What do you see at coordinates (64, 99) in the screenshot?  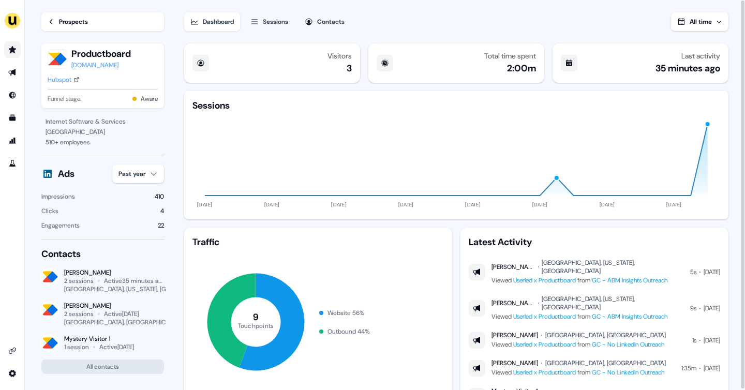 I see `span: Funnel stage:` at bounding box center [64, 99].